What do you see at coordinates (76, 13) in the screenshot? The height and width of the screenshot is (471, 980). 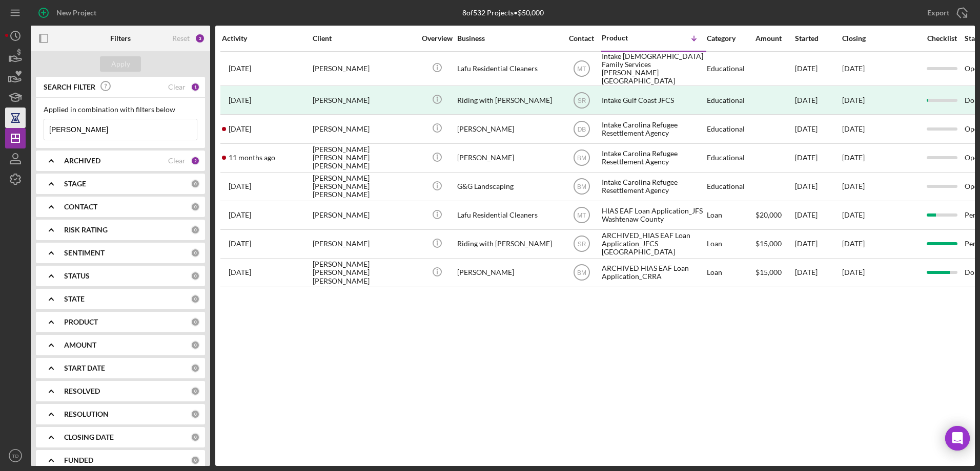 I see `div: New Project` at bounding box center [76, 13].